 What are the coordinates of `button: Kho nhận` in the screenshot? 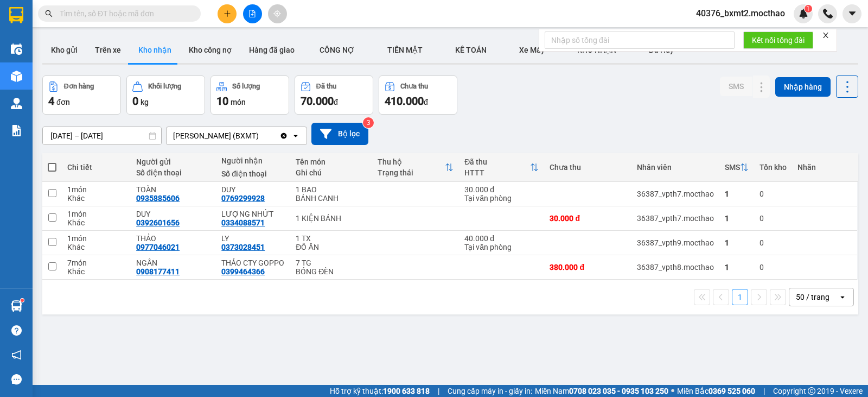 It's located at (155, 50).